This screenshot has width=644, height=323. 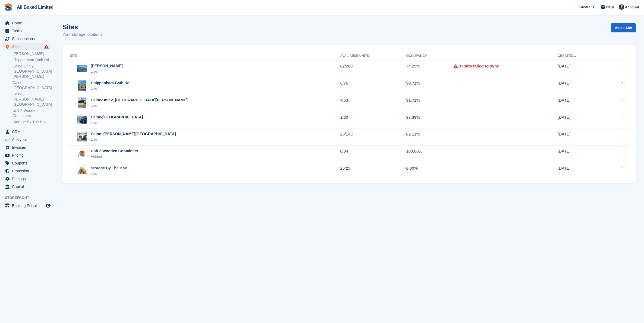 I want to click on img: Image of Storage By The Box site, so click(x=82, y=171).